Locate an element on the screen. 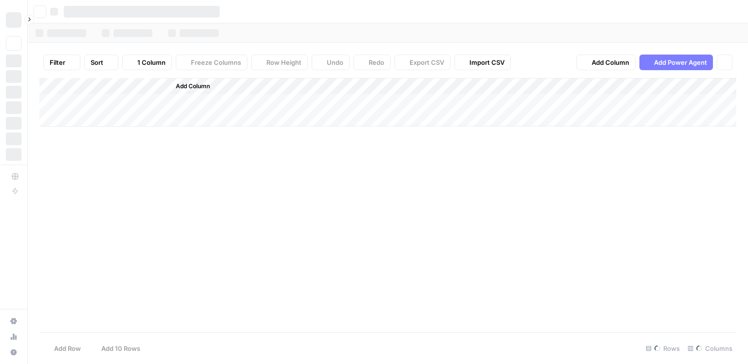  button: Row Height is located at coordinates (280, 62).